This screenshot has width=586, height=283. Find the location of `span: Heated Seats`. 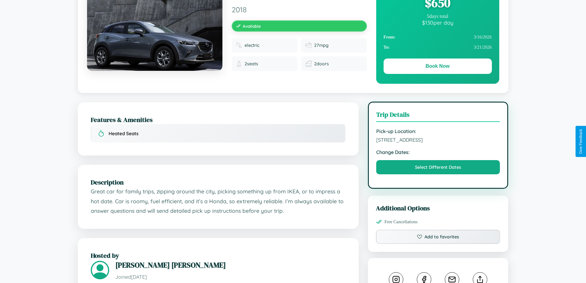

span: Heated Seats is located at coordinates (123, 133).